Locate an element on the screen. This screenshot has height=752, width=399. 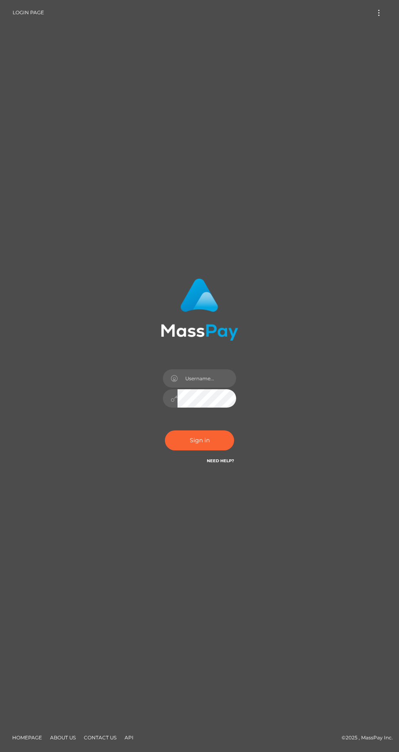
a: Need Help? is located at coordinates (220, 460).